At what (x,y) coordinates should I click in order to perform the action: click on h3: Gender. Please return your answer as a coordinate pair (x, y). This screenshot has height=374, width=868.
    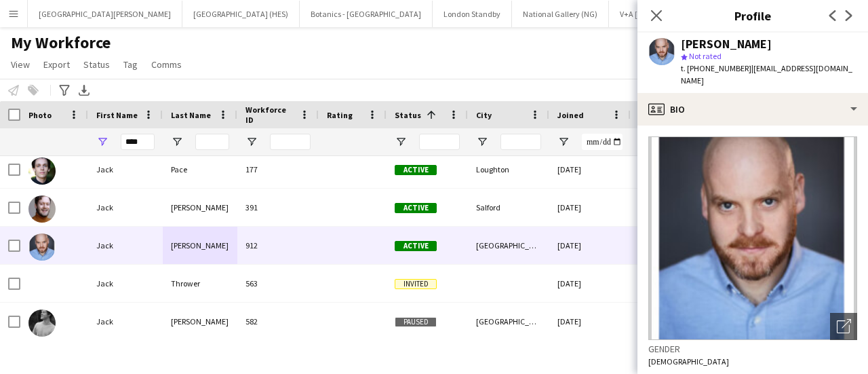
    Looking at the image, I should click on (753, 349).